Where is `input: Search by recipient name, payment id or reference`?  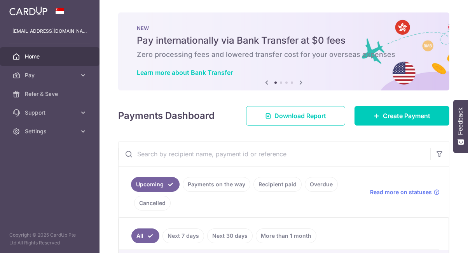
input: Search by recipient name, payment id or reference is located at coordinates (275, 154).